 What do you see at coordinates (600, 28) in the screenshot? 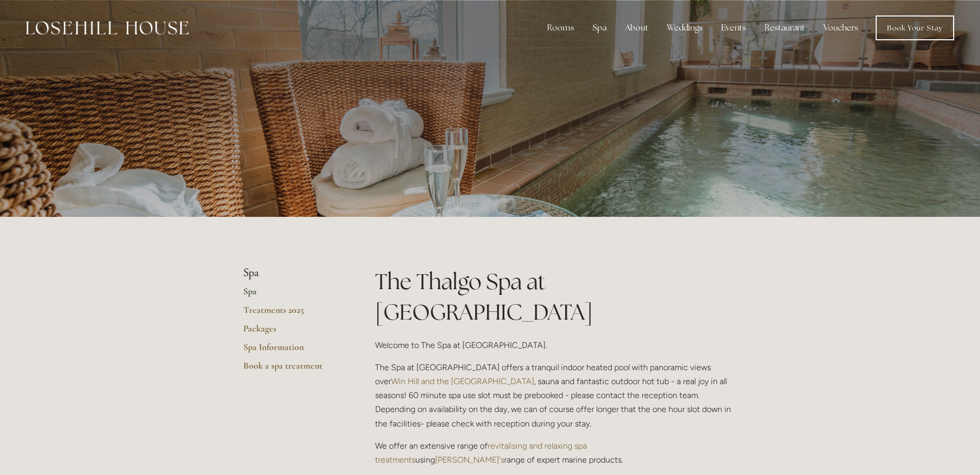
I see `div: Spa` at bounding box center [600, 28].